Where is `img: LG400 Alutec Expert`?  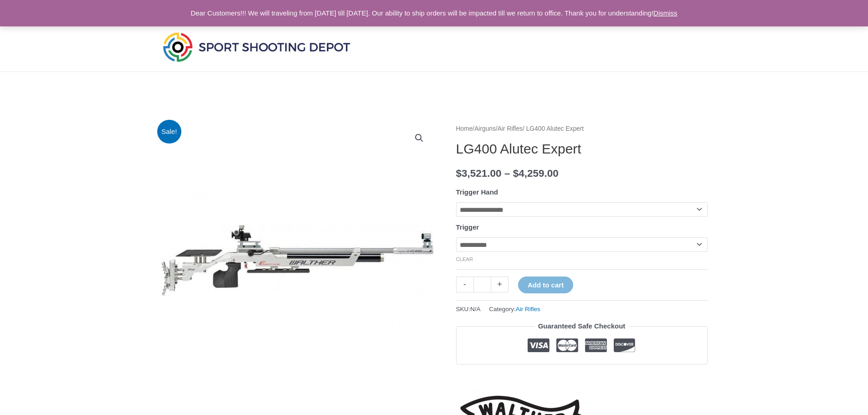 img: LG400 Alutec Expert is located at coordinates (298, 259).